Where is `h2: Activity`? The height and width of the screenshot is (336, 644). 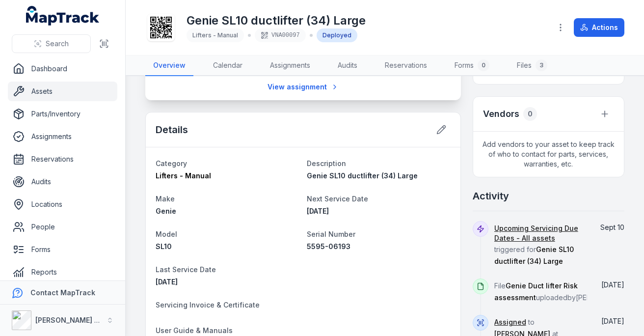
h2: Activity is located at coordinates (490, 195).